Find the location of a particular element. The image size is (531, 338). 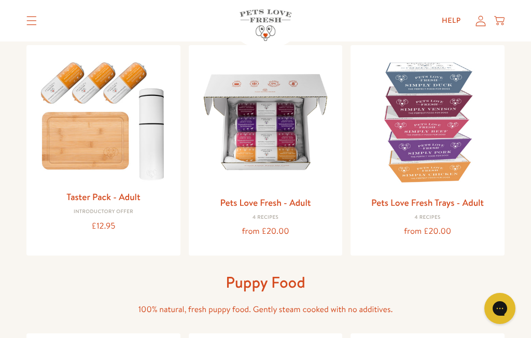

div: £12.95 is located at coordinates (103, 226).